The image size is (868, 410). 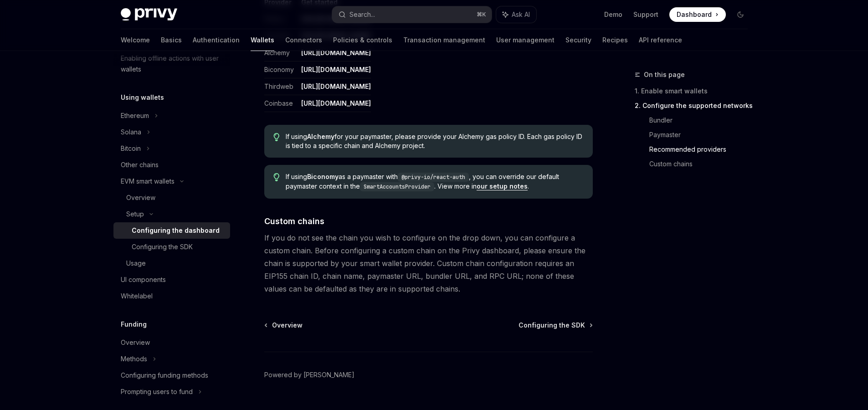 I want to click on a: Basics, so click(x=171, y=40).